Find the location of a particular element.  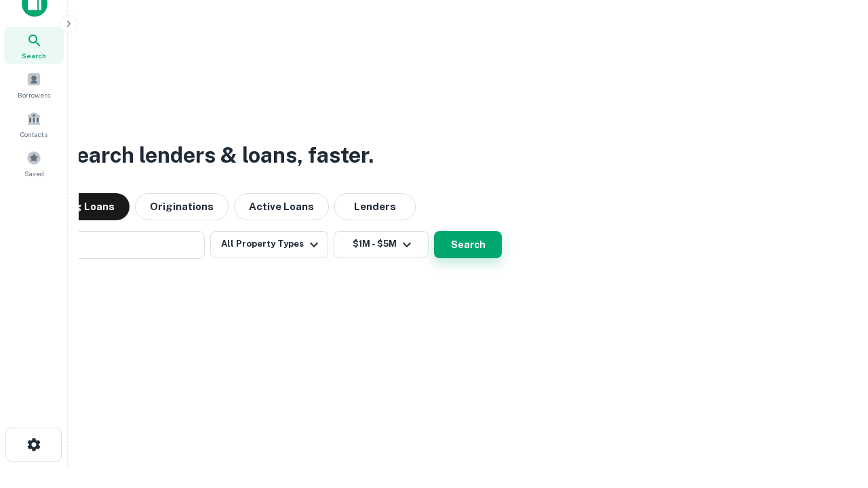

span: Saved is located at coordinates (34, 173).